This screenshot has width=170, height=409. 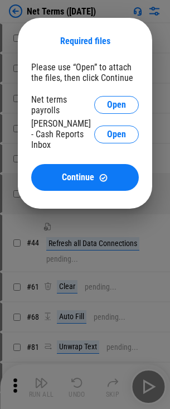 I want to click on div: Net terms payrolls, so click(x=63, y=105).